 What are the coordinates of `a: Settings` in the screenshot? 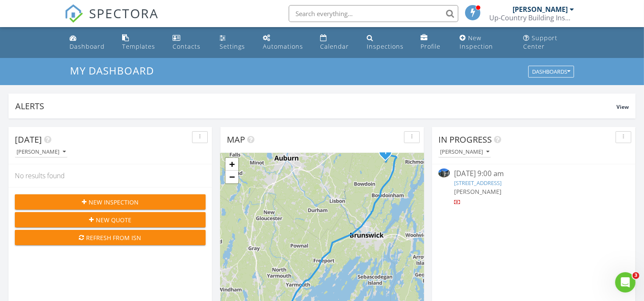 It's located at (234, 43).